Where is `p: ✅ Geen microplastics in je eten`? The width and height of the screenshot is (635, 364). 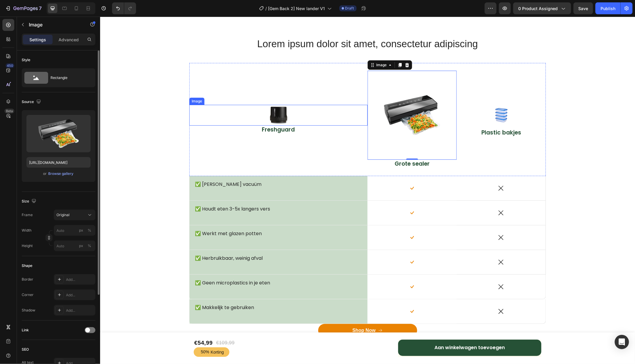 p: ✅ Geen microplastics in je eten is located at coordinates (178, 266).